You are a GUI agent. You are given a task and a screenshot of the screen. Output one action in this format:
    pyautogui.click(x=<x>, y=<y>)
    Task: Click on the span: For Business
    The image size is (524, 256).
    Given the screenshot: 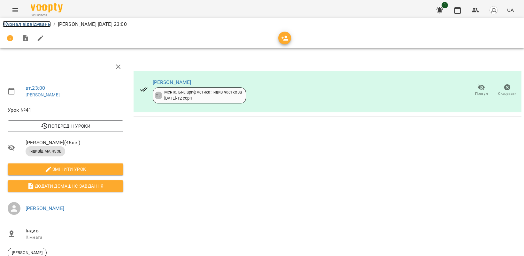 What is the action you would take?
    pyautogui.click(x=47, y=15)
    